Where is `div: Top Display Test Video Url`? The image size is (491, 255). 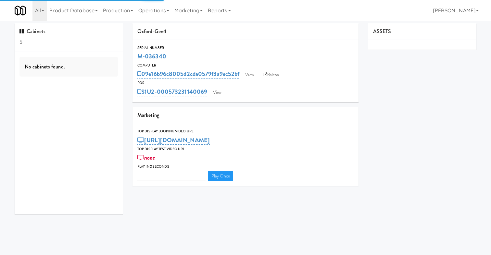 div: Top Display Test Video Url is located at coordinates (246, 149).